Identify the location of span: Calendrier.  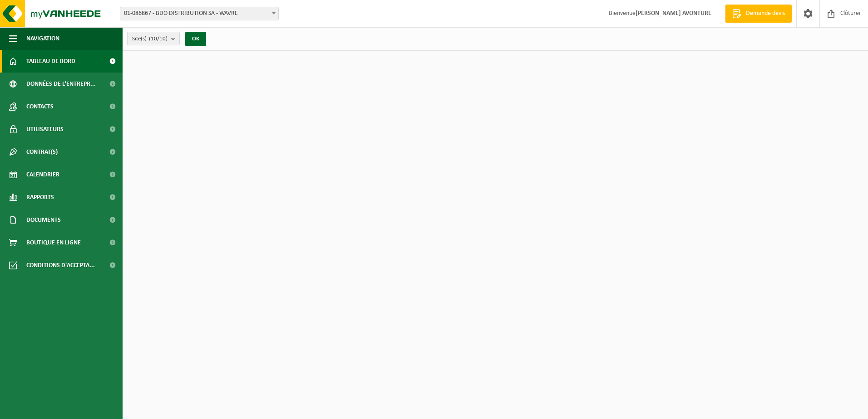
(43, 175).